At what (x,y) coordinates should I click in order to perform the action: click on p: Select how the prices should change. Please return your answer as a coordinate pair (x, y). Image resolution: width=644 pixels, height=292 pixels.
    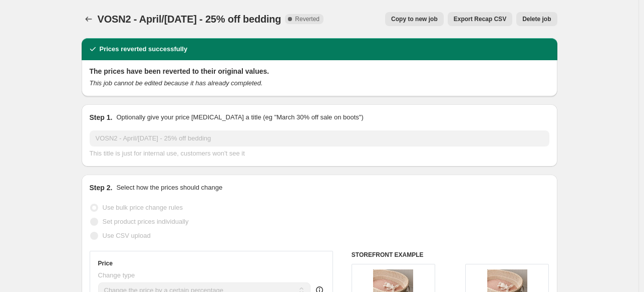
    Looking at the image, I should click on (169, 187).